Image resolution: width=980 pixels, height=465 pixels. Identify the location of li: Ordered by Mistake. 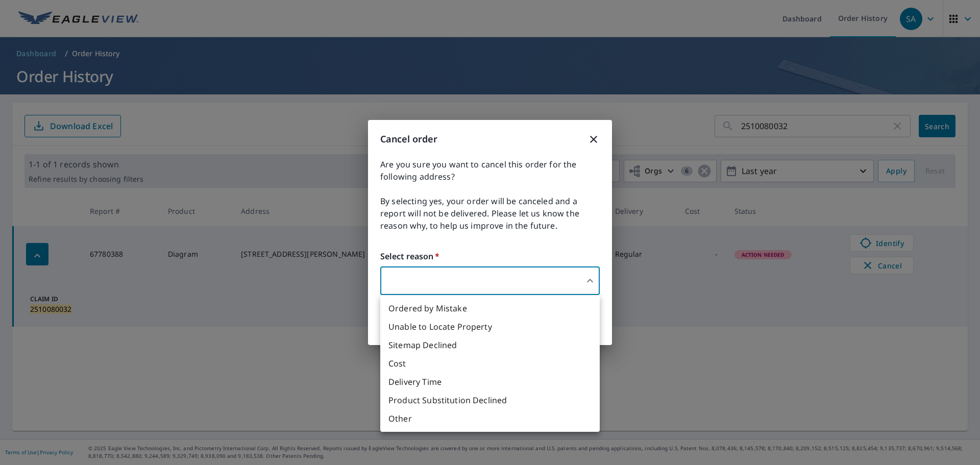
(490, 308).